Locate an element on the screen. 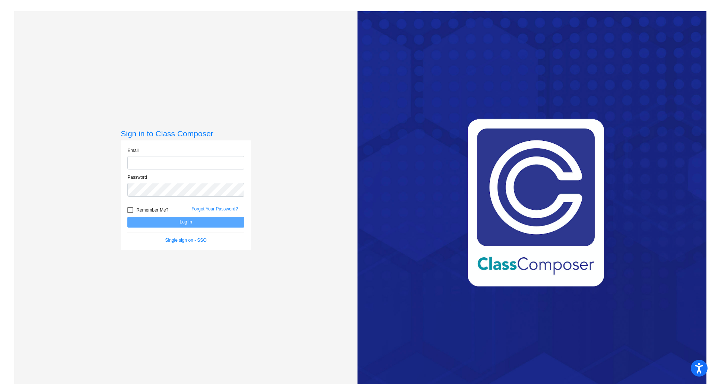 Image resolution: width=715 pixels, height=384 pixels. a: Forgot Your Password? is located at coordinates (214, 209).